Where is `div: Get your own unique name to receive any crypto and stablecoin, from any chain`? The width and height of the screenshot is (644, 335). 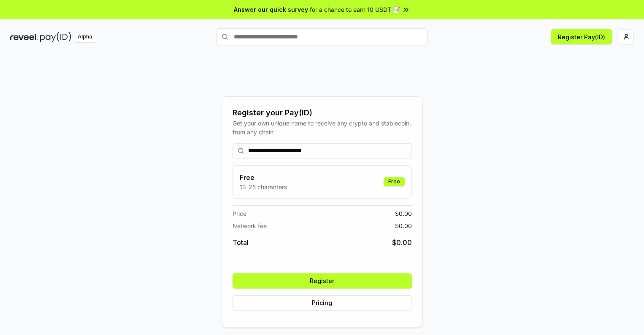
div: Get your own unique name to receive any crypto and stablecoin, from any chain is located at coordinates (322, 128).